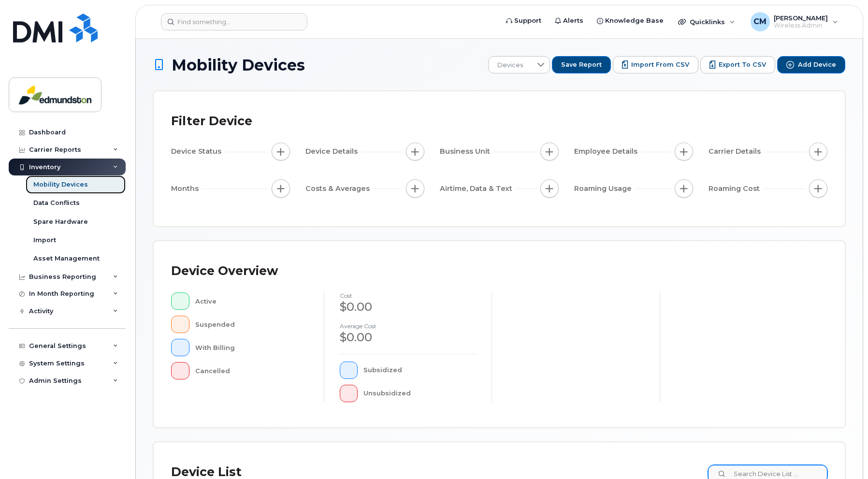 The image size is (868, 479). Describe the element at coordinates (656, 65) in the screenshot. I see `a: Import from CSV` at that location.